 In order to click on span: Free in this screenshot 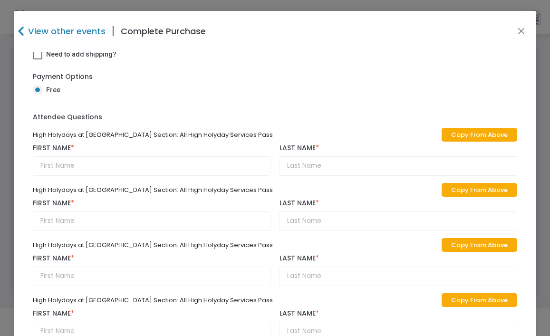, I will do `click(51, 90)`.